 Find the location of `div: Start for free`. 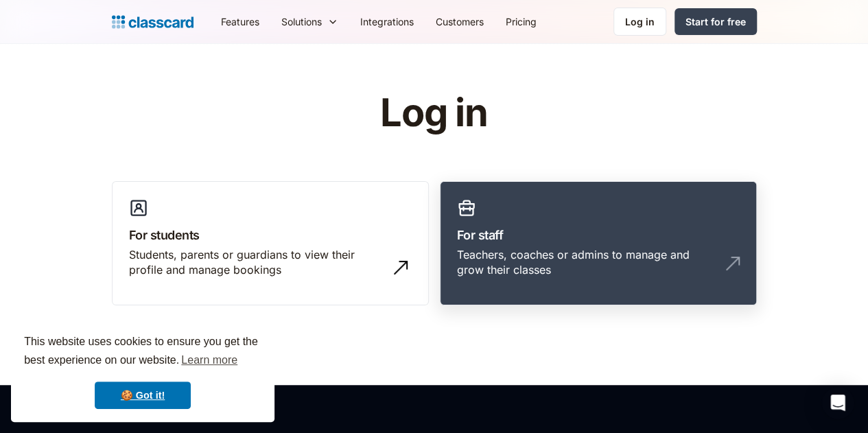

div: Start for free is located at coordinates (715, 21).